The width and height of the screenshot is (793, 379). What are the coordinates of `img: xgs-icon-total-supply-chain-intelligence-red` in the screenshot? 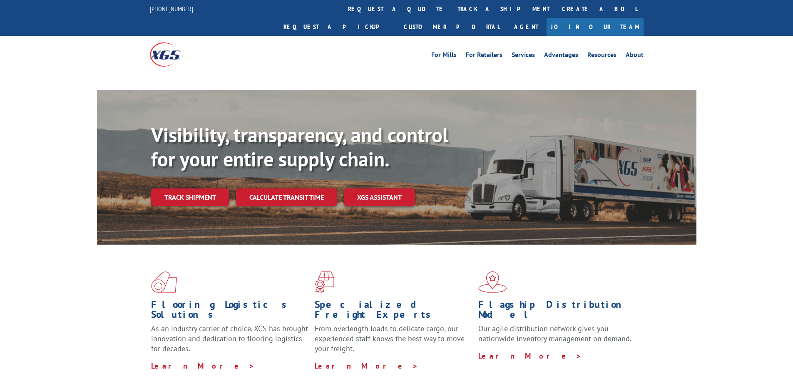 It's located at (164, 282).